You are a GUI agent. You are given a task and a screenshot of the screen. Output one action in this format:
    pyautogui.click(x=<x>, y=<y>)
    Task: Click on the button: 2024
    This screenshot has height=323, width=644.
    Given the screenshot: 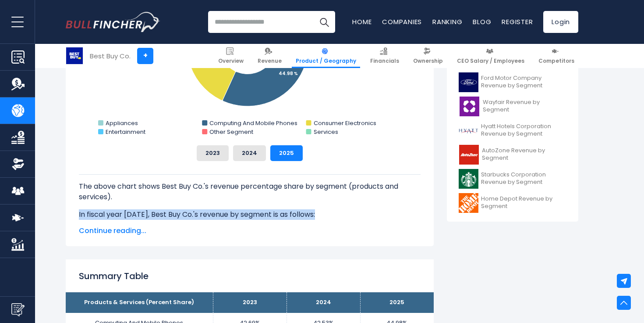 What is the action you would take?
    pyautogui.click(x=249, y=153)
    